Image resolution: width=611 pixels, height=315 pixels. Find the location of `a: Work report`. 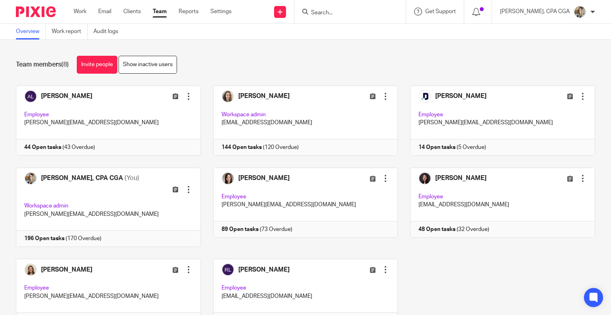

a: Work report is located at coordinates (70, 31).